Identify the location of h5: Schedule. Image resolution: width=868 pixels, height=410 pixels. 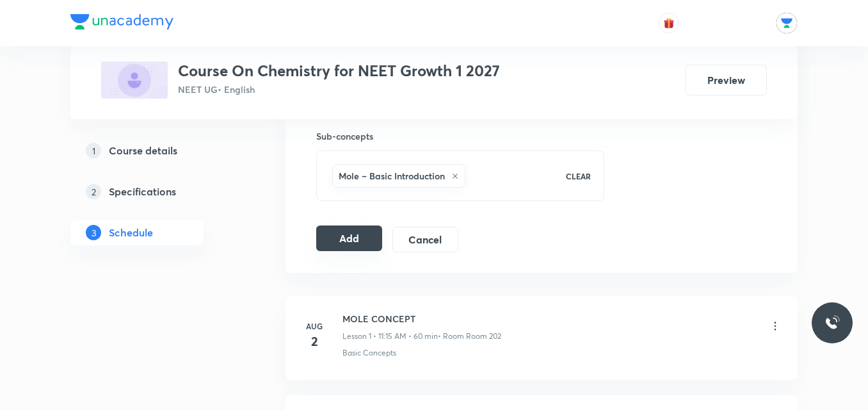
(131, 232).